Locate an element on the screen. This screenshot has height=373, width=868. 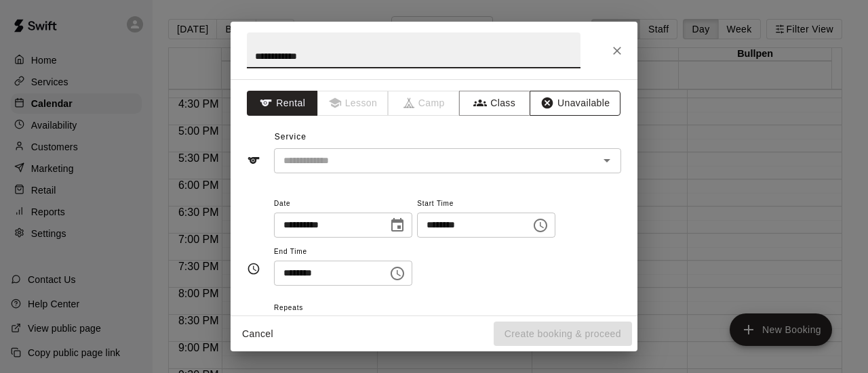
span: Service is located at coordinates (291, 137).